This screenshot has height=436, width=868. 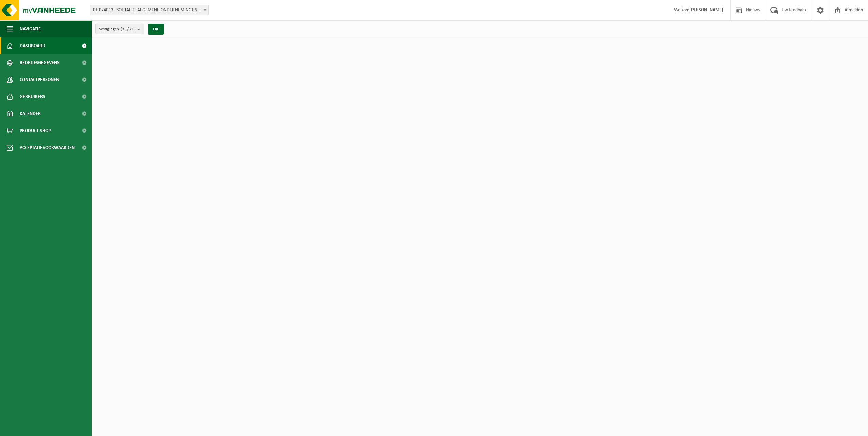 I want to click on span: 01-074013 - SOETAERT ALGEMENE ONDERNEMINGEN - OOSTENDE, so click(x=149, y=10).